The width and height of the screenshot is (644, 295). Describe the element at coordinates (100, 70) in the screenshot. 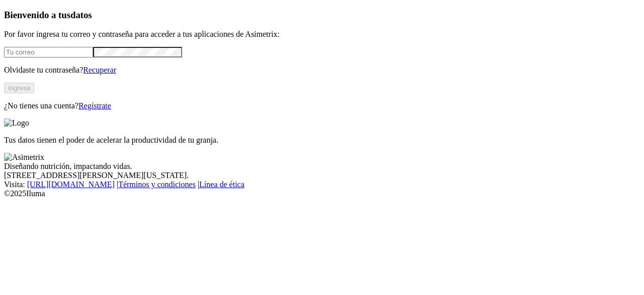

I see `a: Recuperar` at that location.